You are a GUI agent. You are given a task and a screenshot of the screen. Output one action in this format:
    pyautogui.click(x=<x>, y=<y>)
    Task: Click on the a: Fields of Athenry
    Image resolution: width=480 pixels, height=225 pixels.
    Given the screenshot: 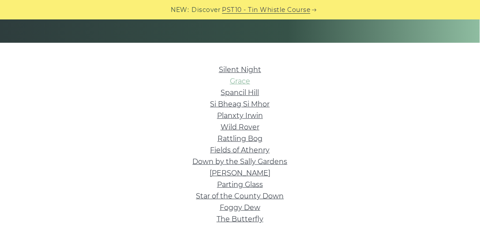 What is the action you would take?
    pyautogui.click(x=240, y=150)
    